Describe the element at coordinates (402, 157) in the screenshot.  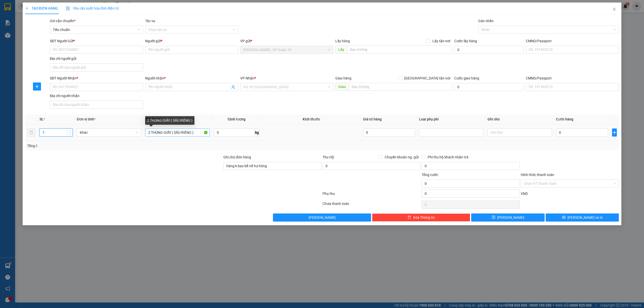
I see `span: Chuyển khoản ng. gửi` at that location.